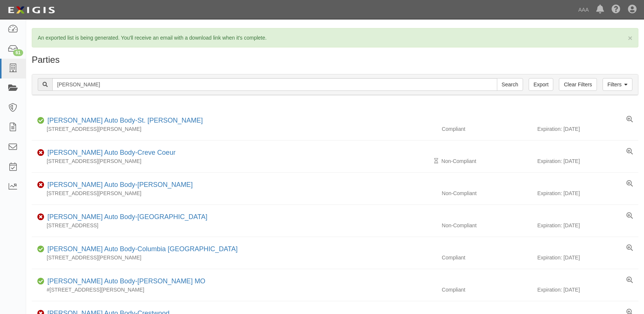 This screenshot has width=644, height=314. I want to click on button: Close, so click(630, 38).